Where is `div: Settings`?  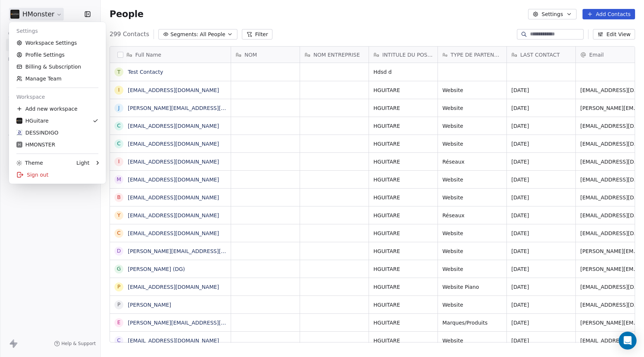
div: Settings is located at coordinates (58, 31).